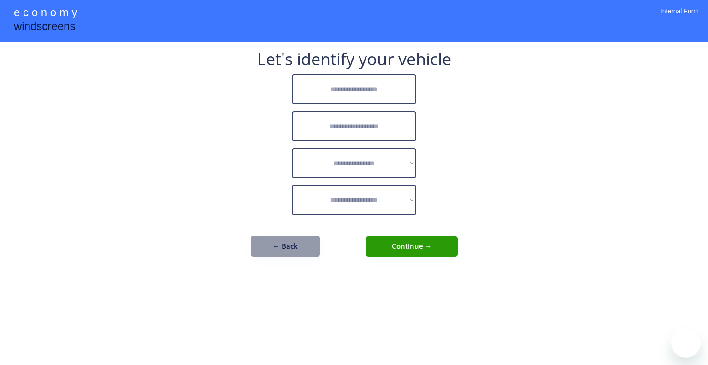  What do you see at coordinates (285, 246) in the screenshot?
I see `button: ← Back` at bounding box center [285, 246].